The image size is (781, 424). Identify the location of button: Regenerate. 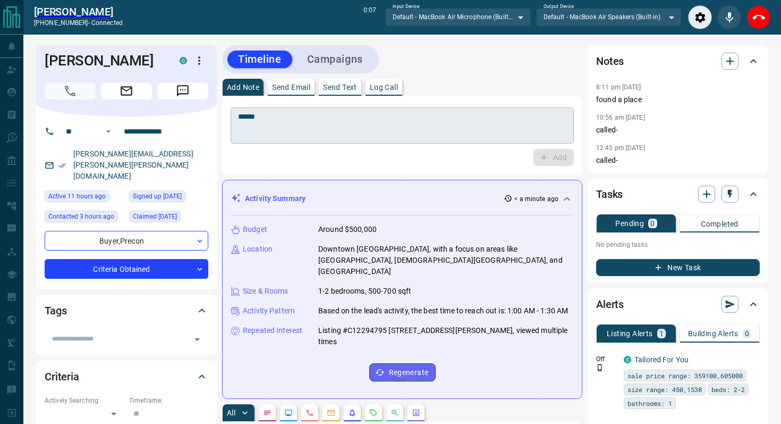
(402, 372).